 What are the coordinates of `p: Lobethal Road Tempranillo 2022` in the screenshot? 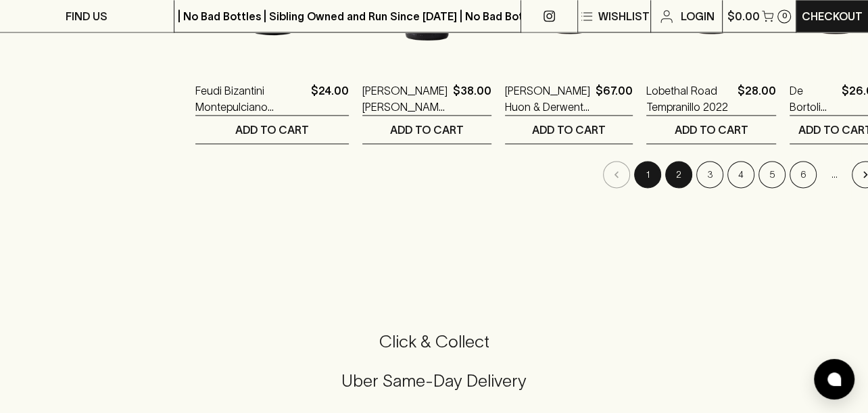 It's located at (689, 99).